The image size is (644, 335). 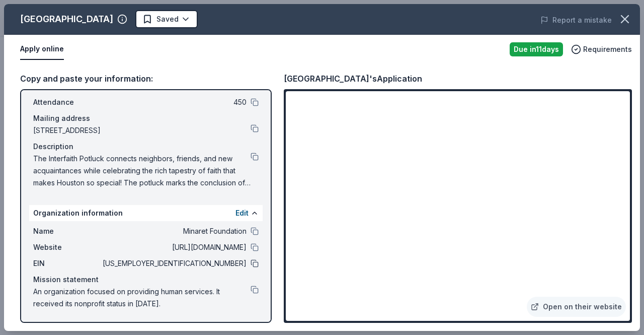 I want to click on div: Mission statement, so click(x=146, y=280).